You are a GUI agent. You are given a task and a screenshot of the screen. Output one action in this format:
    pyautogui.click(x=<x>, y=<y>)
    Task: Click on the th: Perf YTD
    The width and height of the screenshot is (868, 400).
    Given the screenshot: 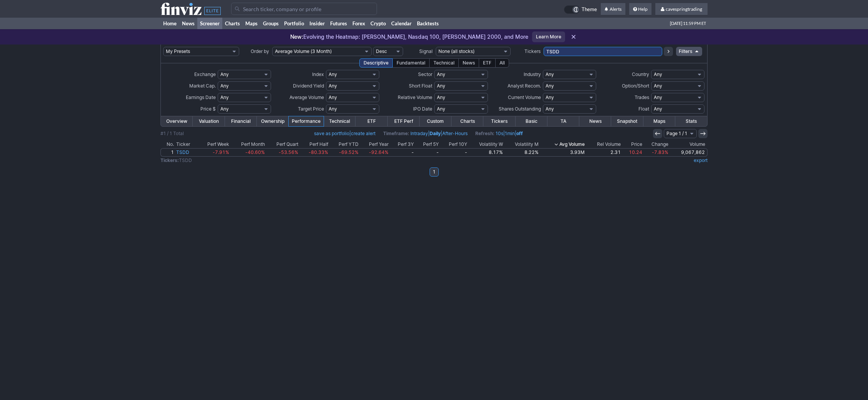 What is the action you would take?
    pyautogui.click(x=344, y=145)
    